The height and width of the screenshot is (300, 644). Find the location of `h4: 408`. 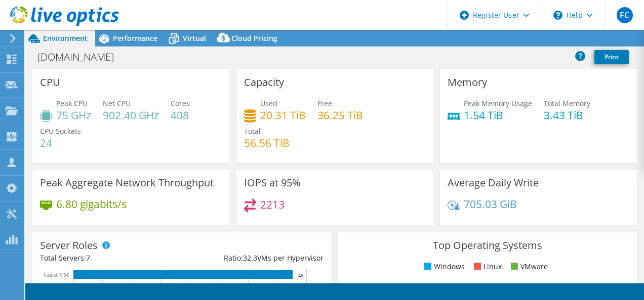

h4: 408 is located at coordinates (180, 115).